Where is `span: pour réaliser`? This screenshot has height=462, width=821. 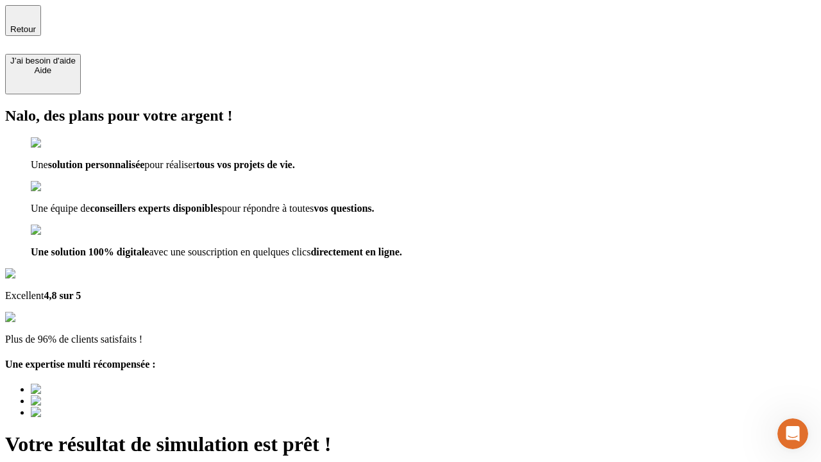 span: pour réaliser is located at coordinates (170, 164).